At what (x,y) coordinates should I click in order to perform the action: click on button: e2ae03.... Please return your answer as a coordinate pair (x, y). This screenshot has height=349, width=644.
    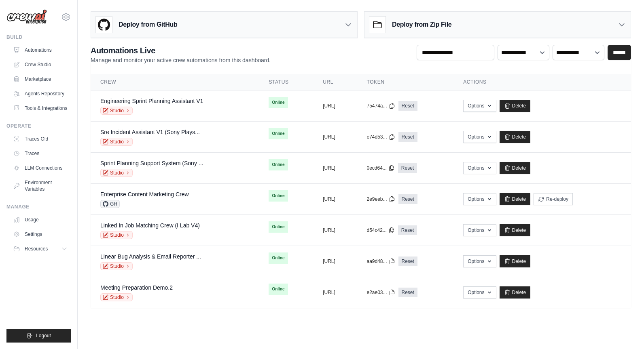
    Looking at the image, I should click on (381, 293).